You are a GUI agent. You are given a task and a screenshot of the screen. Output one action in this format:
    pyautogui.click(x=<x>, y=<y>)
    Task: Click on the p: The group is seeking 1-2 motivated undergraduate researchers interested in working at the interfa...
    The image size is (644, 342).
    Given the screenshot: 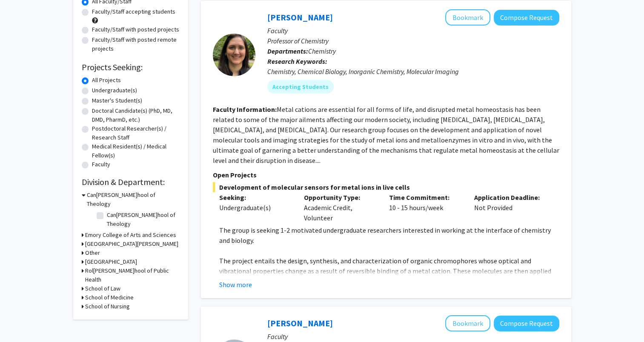 What is the action you would take?
    pyautogui.click(x=389, y=235)
    